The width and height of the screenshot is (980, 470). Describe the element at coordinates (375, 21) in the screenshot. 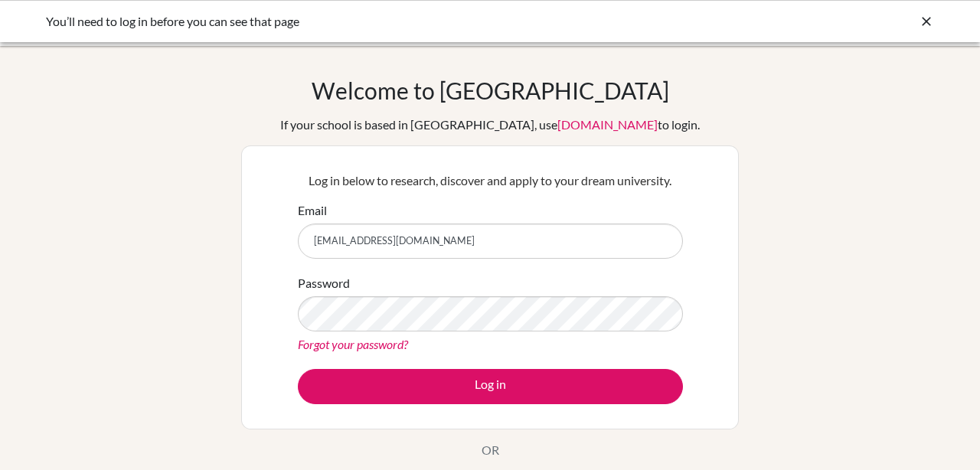

I see `div: You’ll need to log in before you can see that page` at that location.